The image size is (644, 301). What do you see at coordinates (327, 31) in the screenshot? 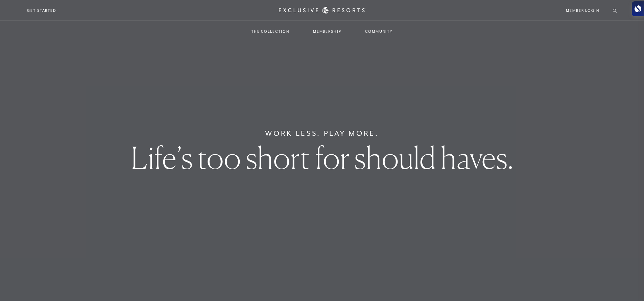
I see `a: Membership` at bounding box center [327, 31].